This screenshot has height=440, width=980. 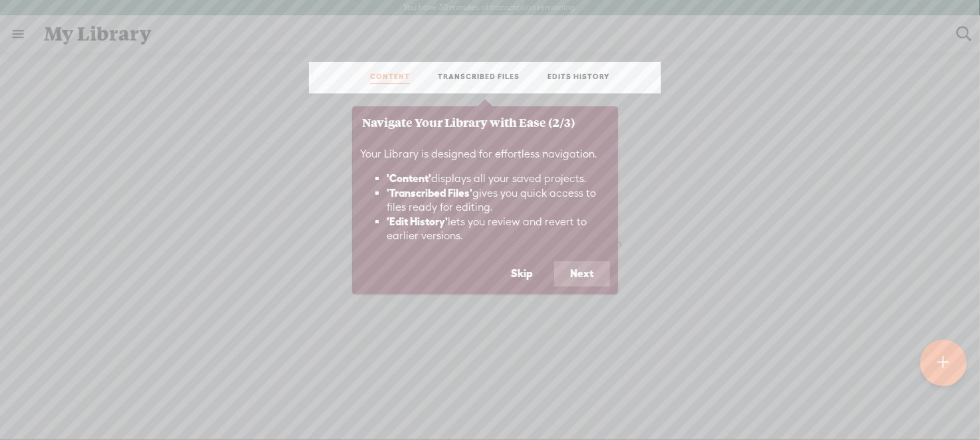 What do you see at coordinates (417, 221) in the screenshot?
I see `b: 'Edit History'` at bounding box center [417, 221].